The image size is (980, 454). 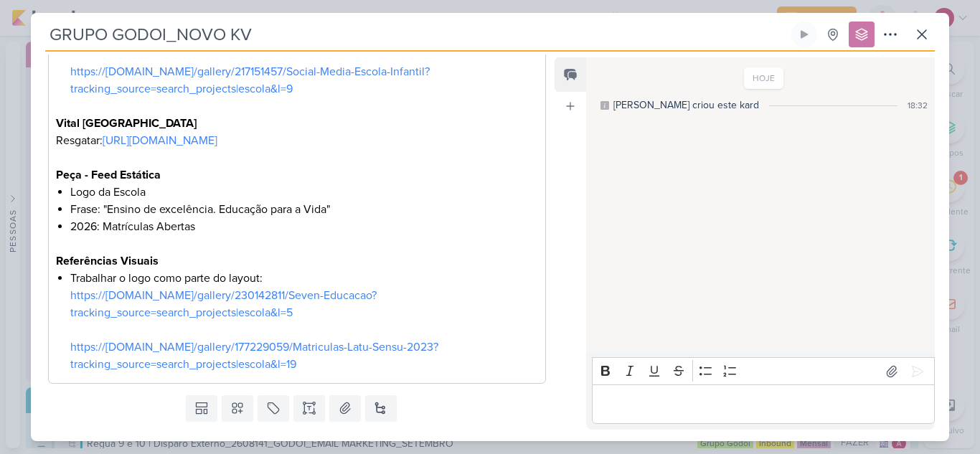 What do you see at coordinates (763, 371) in the screenshot?
I see `div: Editor toolbar` at bounding box center [763, 371].